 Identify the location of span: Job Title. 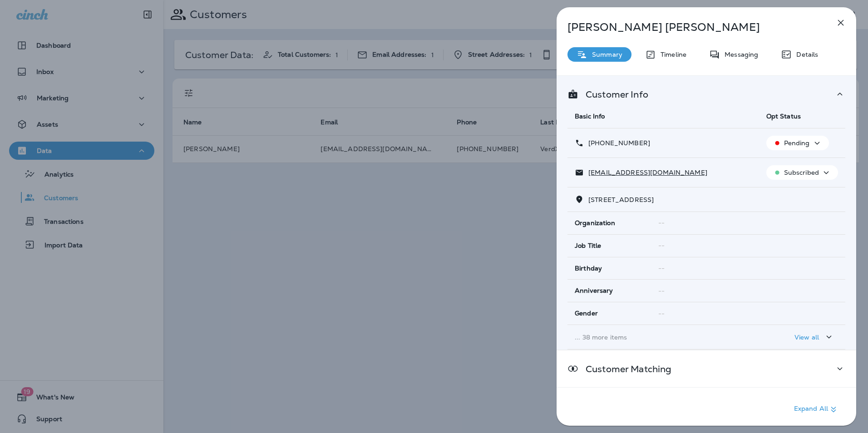
(588, 246).